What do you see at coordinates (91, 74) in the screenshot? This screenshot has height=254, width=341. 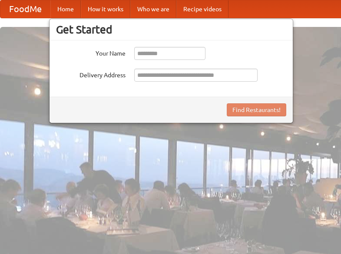 I see `label: Delivery Address` at bounding box center [91, 74].